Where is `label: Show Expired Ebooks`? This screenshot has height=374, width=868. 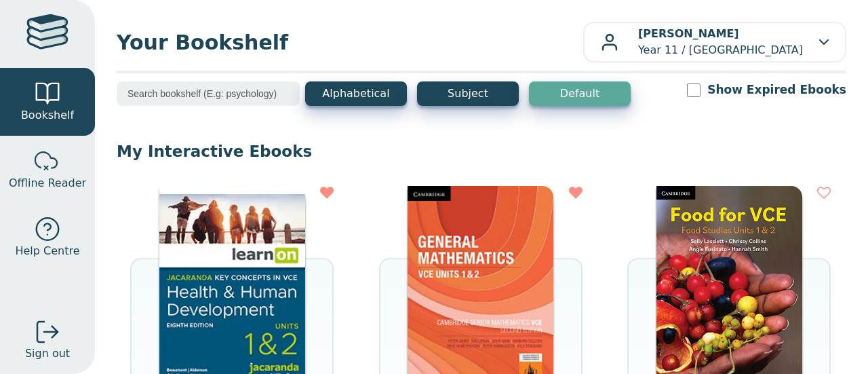 label: Show Expired Ebooks is located at coordinates (776, 90).